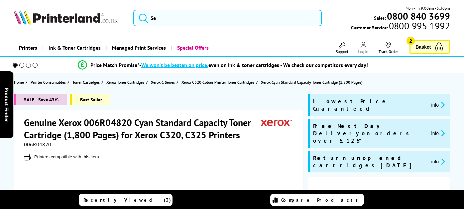  I want to click on span: Lowest Price Guaranteed, so click(370, 105).